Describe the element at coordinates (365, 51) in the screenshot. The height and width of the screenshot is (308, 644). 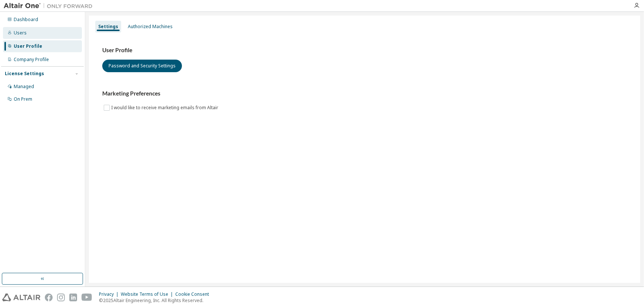
I see `h3: User Profile` at that location.